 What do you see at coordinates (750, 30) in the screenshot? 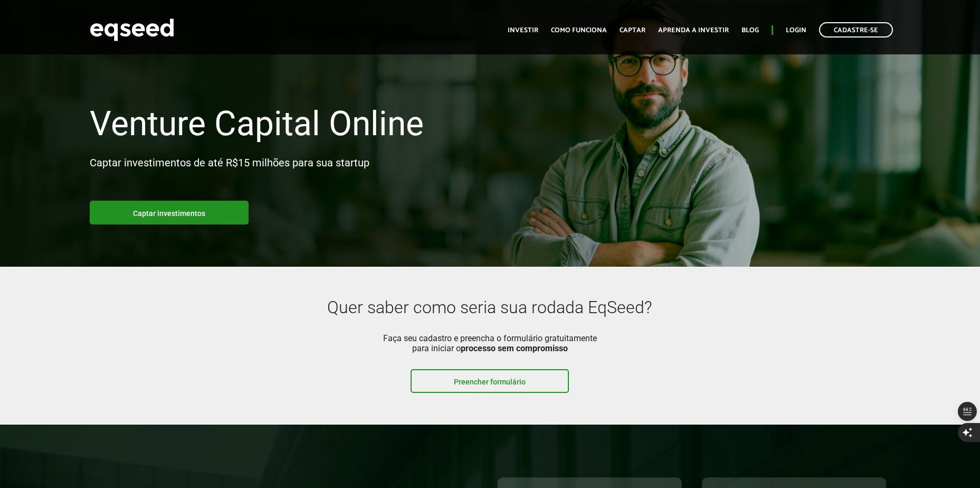
I see `a: Blog` at bounding box center [750, 30].